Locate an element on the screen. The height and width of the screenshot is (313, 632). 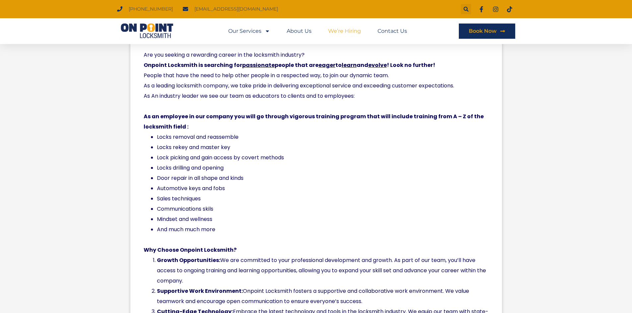
b: As an employee in our company you will go through vigorous training program that will include tra... is located at coordinates (313, 122).